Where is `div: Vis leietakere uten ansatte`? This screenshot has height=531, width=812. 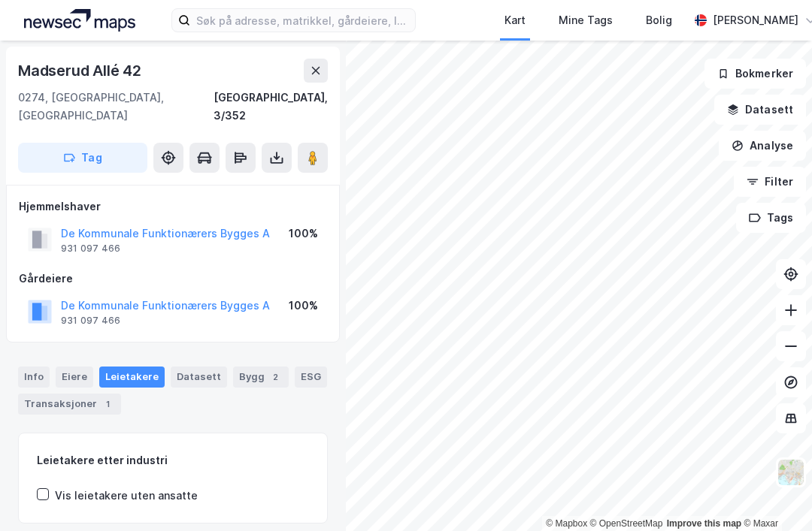
div: Vis leietakere uten ansatte is located at coordinates (126, 496).